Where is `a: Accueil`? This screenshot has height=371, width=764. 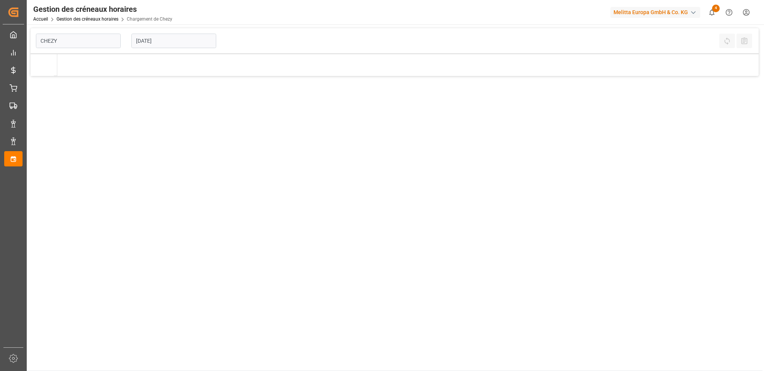 a: Accueil is located at coordinates (40, 19).